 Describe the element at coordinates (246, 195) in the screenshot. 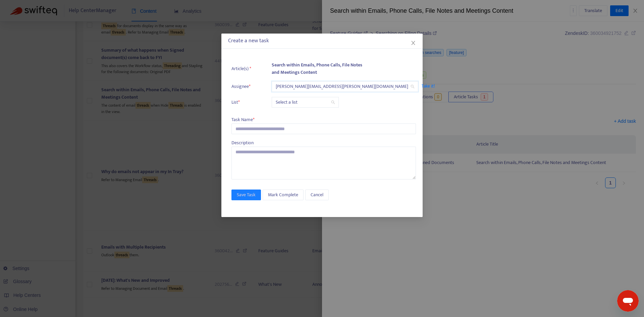

I see `button: Save Task` at that location.